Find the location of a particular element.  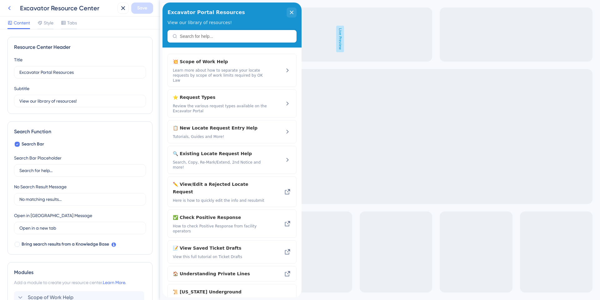

span: Excavator Portal Resources is located at coordinates (44, 10).